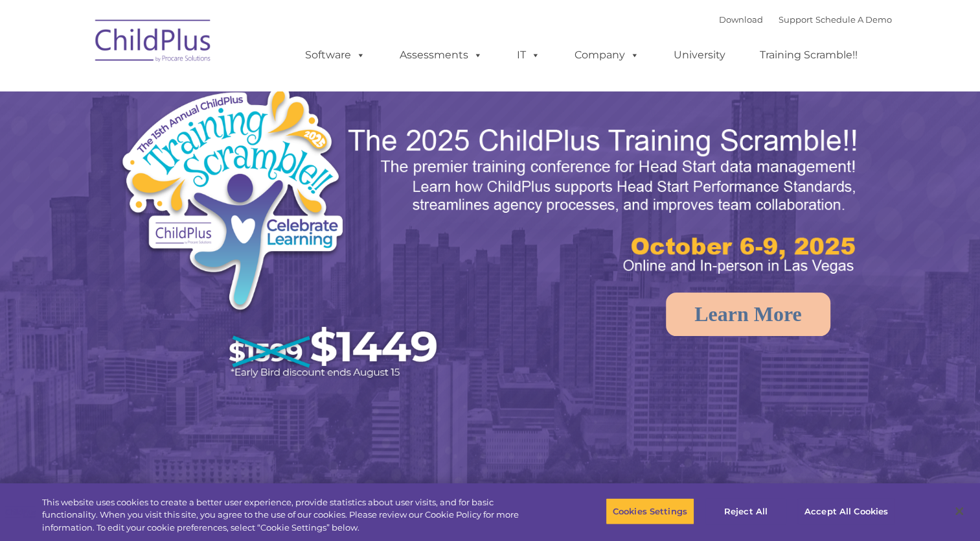 The width and height of the screenshot is (980, 541). What do you see at coordinates (796, 19) in the screenshot?
I see `a: Support` at bounding box center [796, 19].